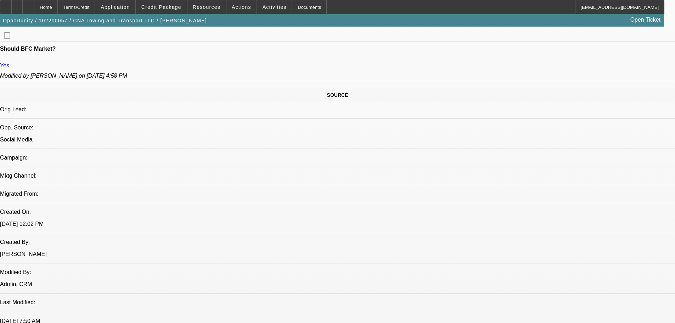  What do you see at coordinates (241, 7) in the screenshot?
I see `button: Actions` at bounding box center [241, 7].